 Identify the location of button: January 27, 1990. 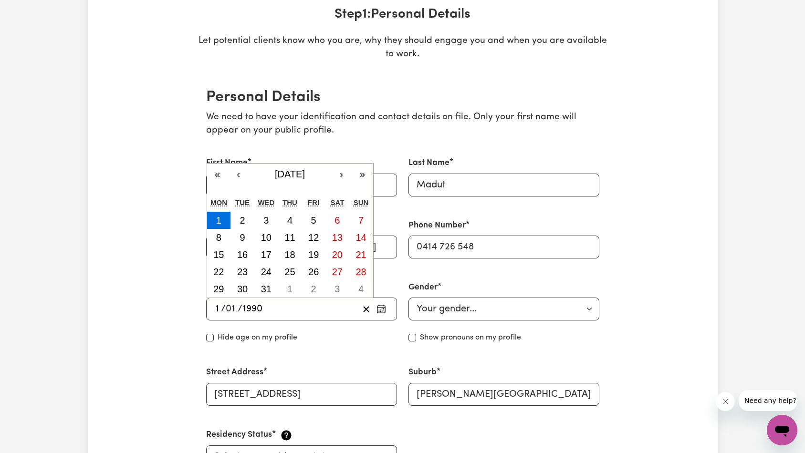
(337, 272).